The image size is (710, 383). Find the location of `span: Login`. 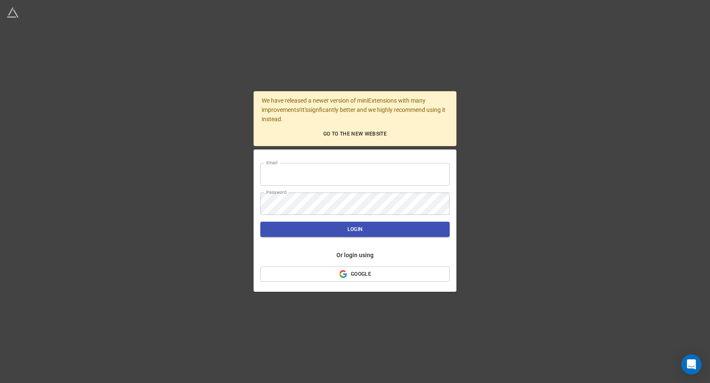

span: Login is located at coordinates (355, 229).